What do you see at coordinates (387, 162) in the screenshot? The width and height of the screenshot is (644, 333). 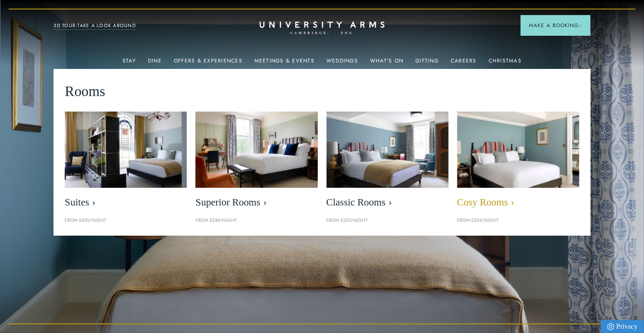 I see `a: image-7eccef6fe4fe90343db89eb79f703814c40db8b4-400x250-jpg Classic Rooms` at bounding box center [387, 162].